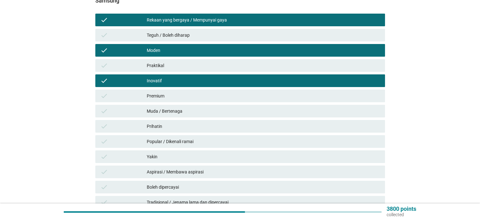  I want to click on div: Prihatin, so click(263, 126).